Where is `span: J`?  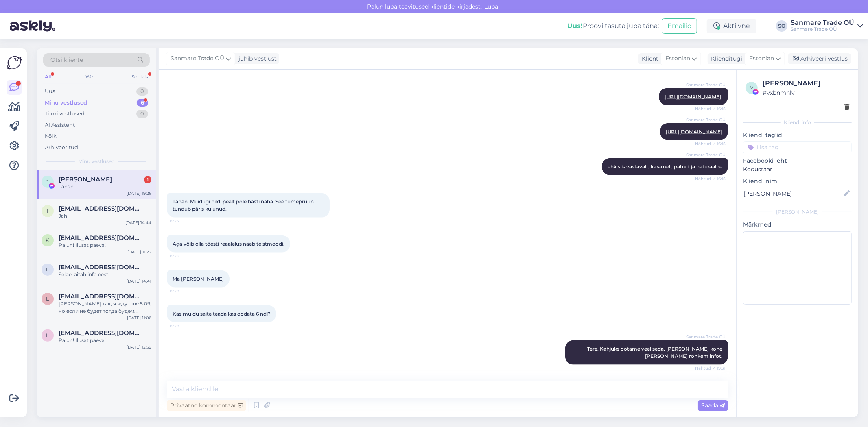 span: J is located at coordinates (48, 182).